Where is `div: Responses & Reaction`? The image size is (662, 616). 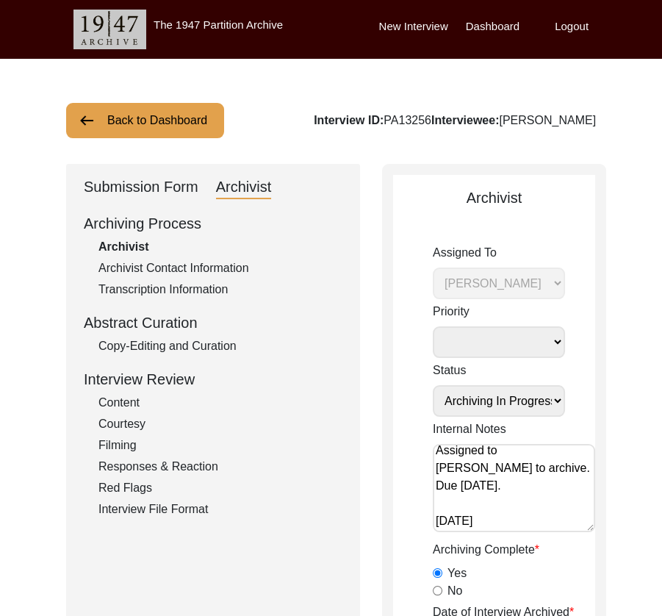
div: Responses & Reaction is located at coordinates (220, 467).